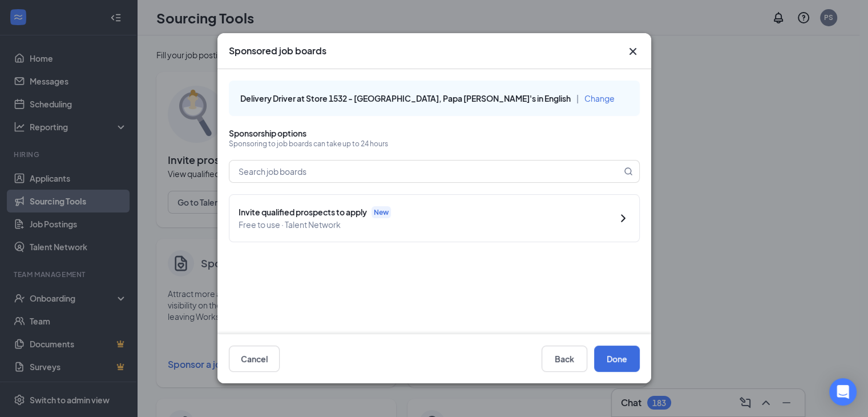 Image resolution: width=868 pixels, height=417 pixels. Describe the element at coordinates (425, 171) in the screenshot. I see `input: Search job boards` at that location.